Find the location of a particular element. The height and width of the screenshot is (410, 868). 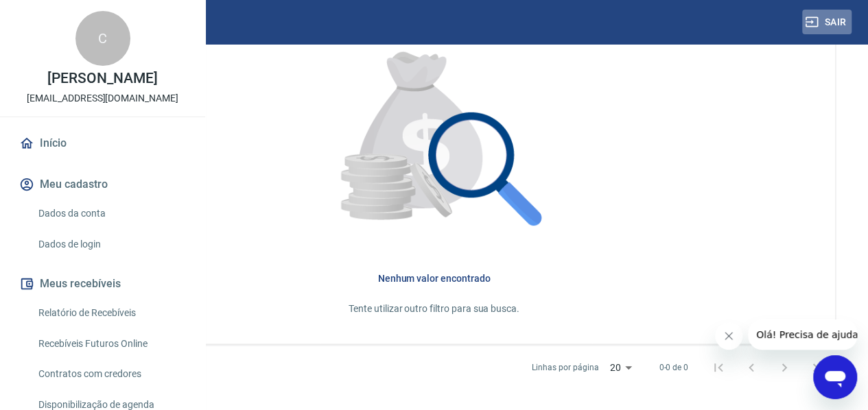

div: 20 is located at coordinates (620, 368).